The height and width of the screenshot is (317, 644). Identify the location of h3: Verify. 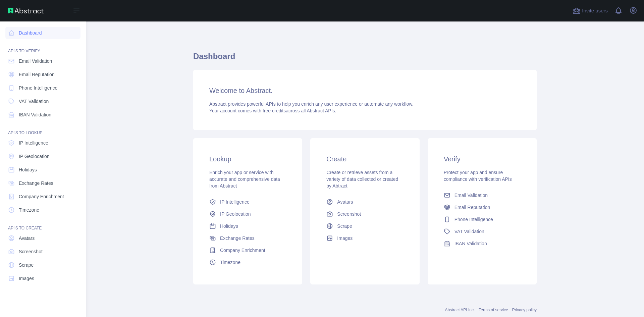
(482, 159).